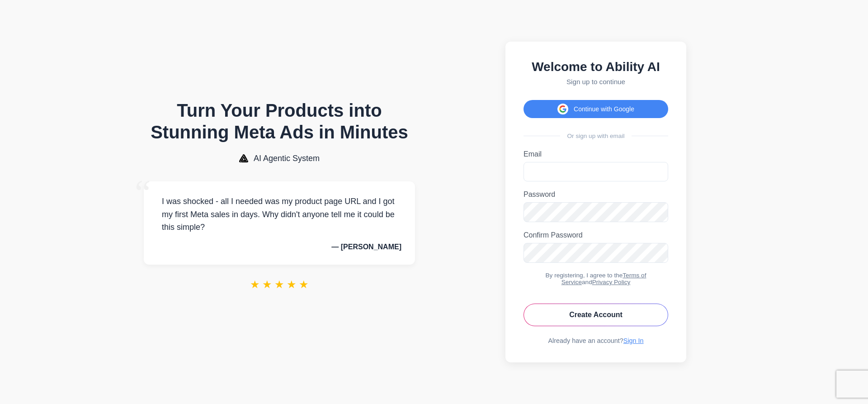 Image resolution: width=868 pixels, height=404 pixels. What do you see at coordinates (596, 136) in the screenshot?
I see `div: Or sign up with email` at bounding box center [596, 136].